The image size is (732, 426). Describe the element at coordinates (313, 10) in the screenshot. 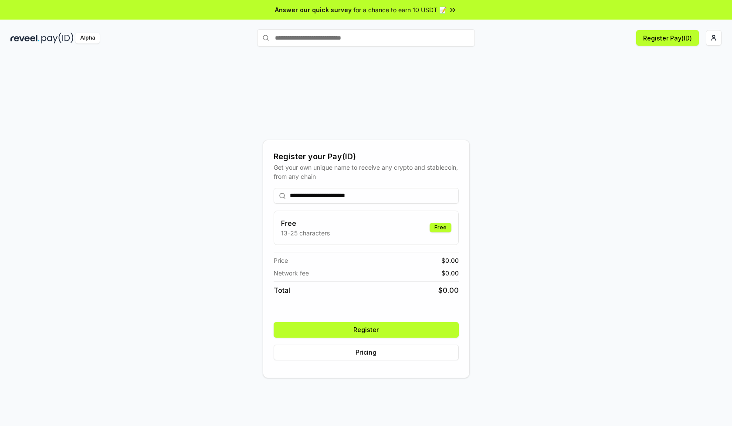

I see `span: Answer our quick survey` at that location.